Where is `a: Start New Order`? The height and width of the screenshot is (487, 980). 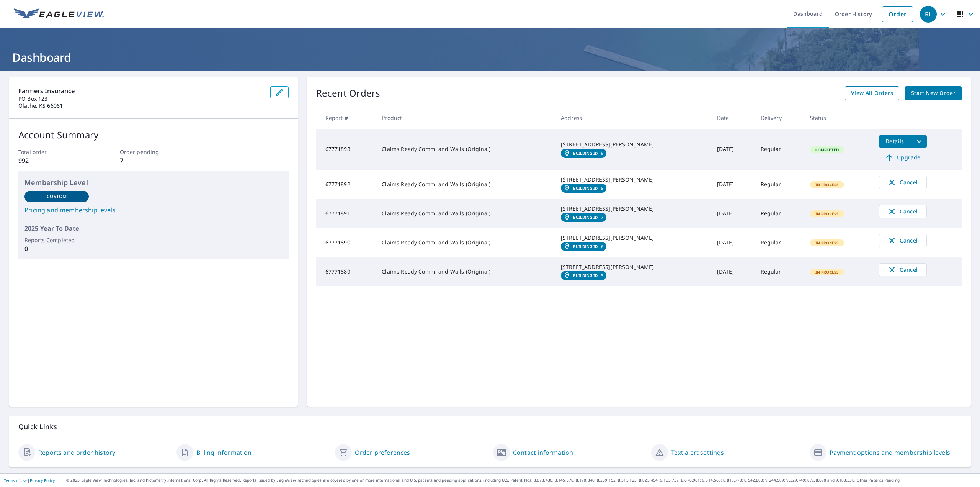 a: Start New Order is located at coordinates (933, 93).